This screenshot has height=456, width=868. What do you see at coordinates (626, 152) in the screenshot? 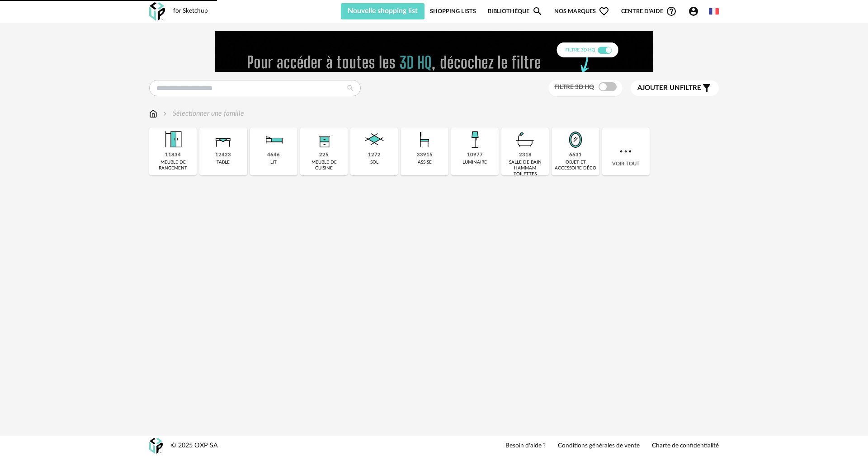
I see `img: more.7b13dc1.svg` at bounding box center [626, 152].